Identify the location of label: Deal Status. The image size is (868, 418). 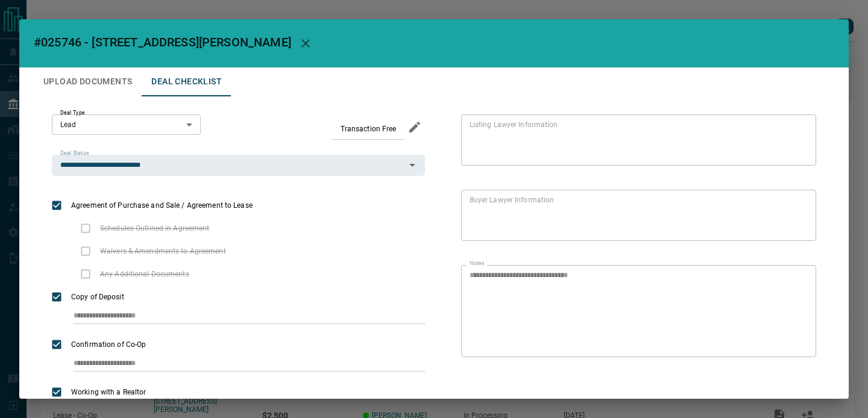
(74, 153).